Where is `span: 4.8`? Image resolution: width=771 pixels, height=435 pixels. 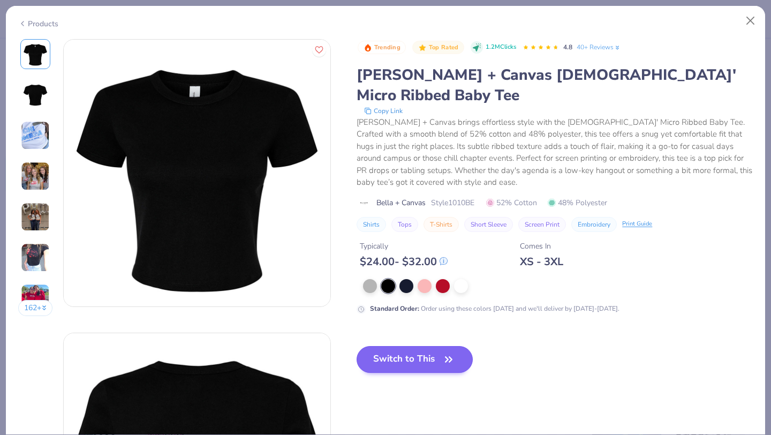 span: 4.8 is located at coordinates (568, 47).